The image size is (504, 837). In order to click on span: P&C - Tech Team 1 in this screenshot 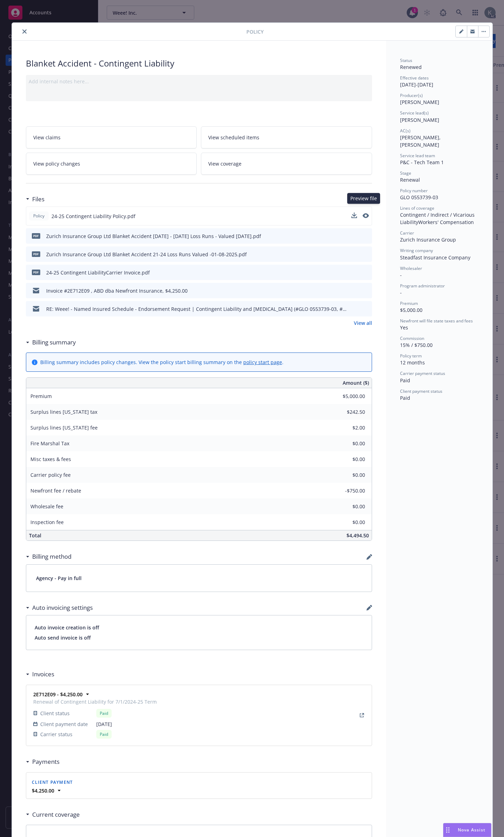, I will do `click(421, 162)`.